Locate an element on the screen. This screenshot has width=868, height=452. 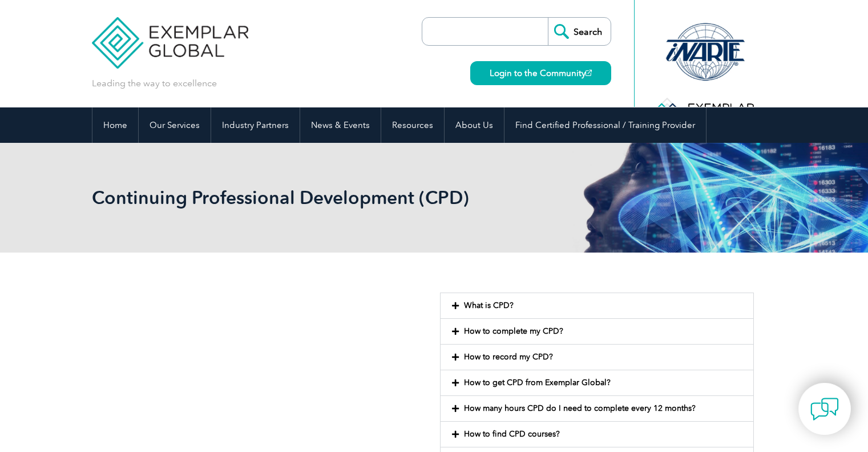
img: open_square.png is located at coordinates (588, 73).